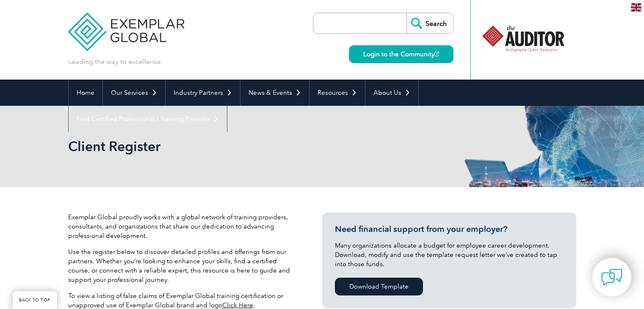 The height and width of the screenshot is (309, 644). Describe the element at coordinates (203, 92) in the screenshot. I see `a: Industry Partners` at that location.